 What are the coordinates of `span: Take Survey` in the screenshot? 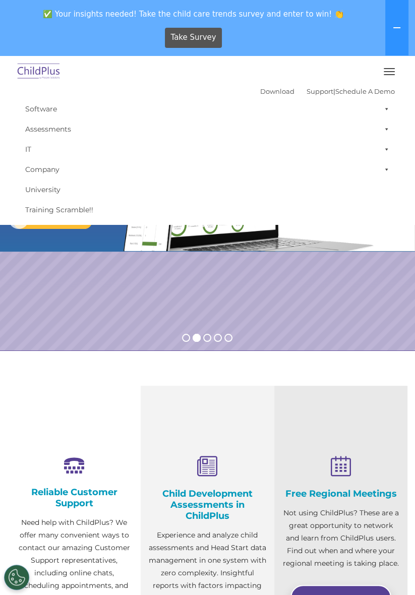 It's located at (193, 37).